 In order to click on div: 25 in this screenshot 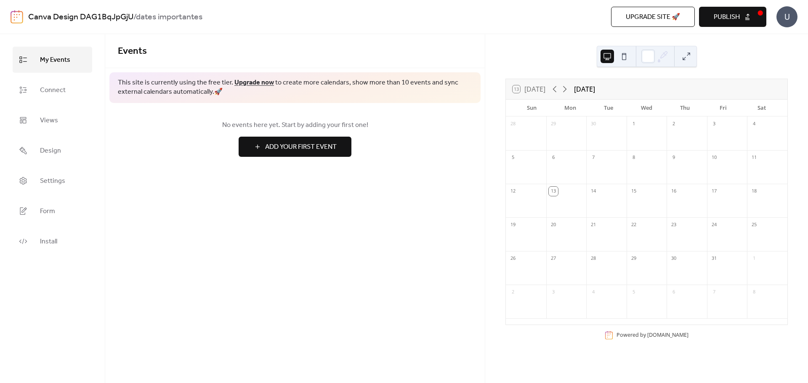, I will do `click(754, 225)`.